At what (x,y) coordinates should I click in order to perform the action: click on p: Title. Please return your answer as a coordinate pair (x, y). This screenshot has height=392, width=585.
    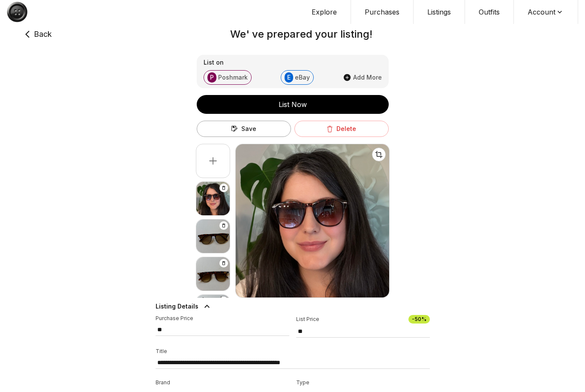
    Looking at the image, I should click on (293, 351).